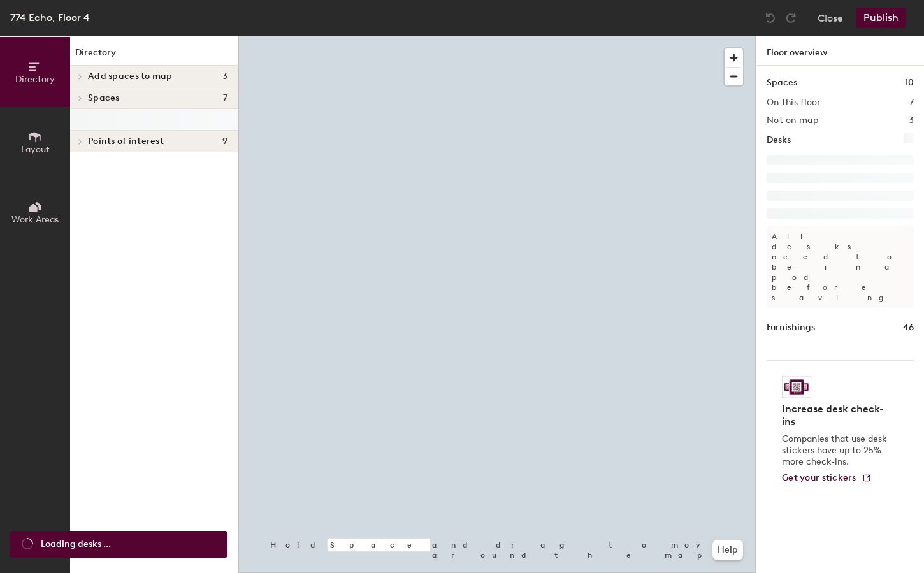  Describe the element at coordinates (908, 328) in the screenshot. I see `h1: 46` at that location.